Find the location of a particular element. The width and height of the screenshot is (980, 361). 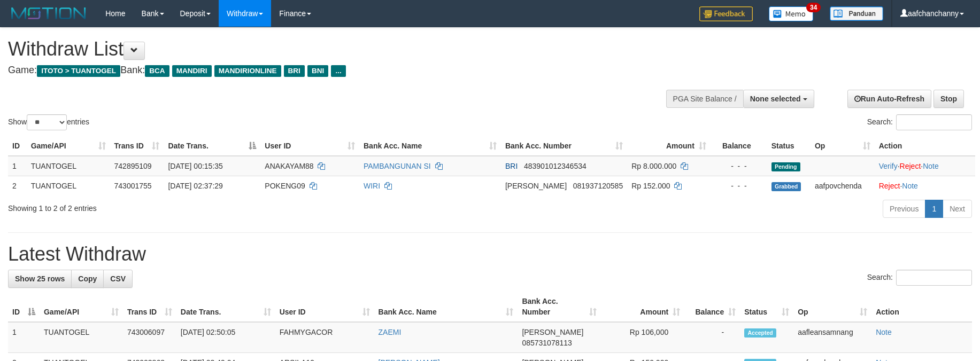

div: Showing 1 to 2 of 2 entries is located at coordinates (205, 206).